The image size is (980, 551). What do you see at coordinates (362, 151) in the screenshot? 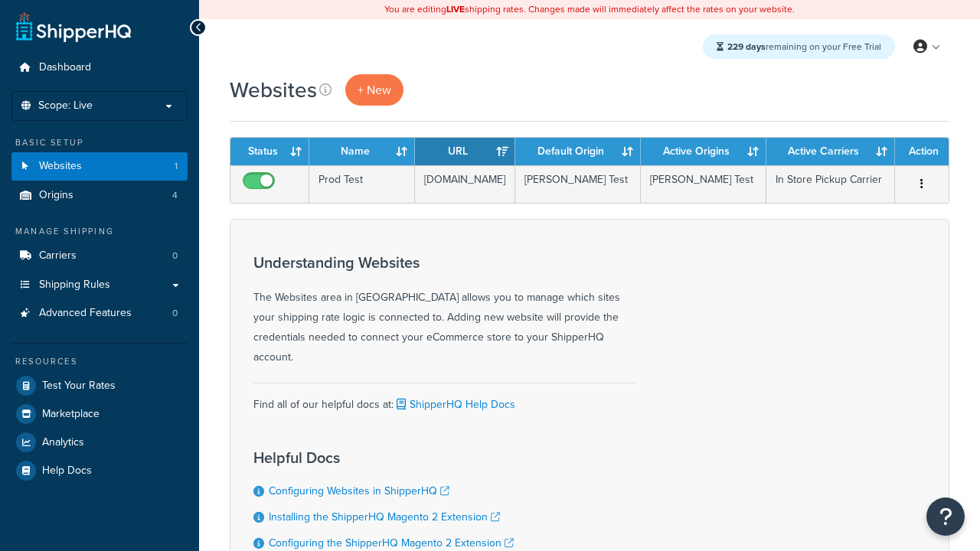
I see `th: Name: activate to sort column ascending` at bounding box center [362, 151].